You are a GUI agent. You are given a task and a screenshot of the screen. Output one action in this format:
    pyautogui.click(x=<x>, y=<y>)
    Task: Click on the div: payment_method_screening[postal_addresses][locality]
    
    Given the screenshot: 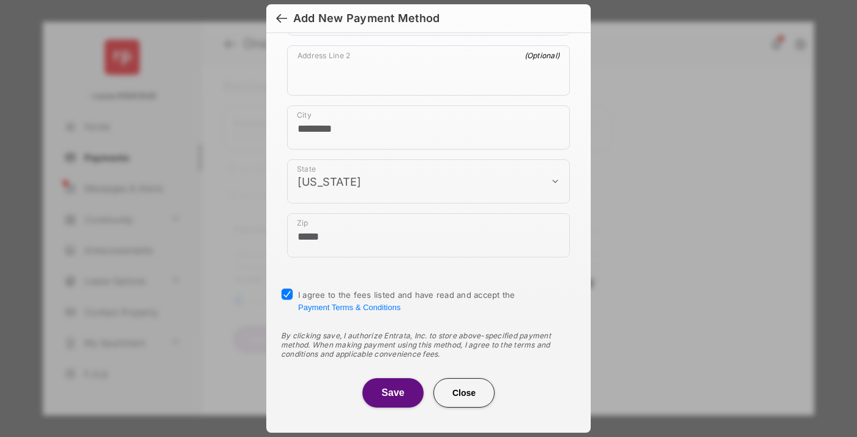 What is the action you would take?
    pyautogui.click(x=429, y=127)
    